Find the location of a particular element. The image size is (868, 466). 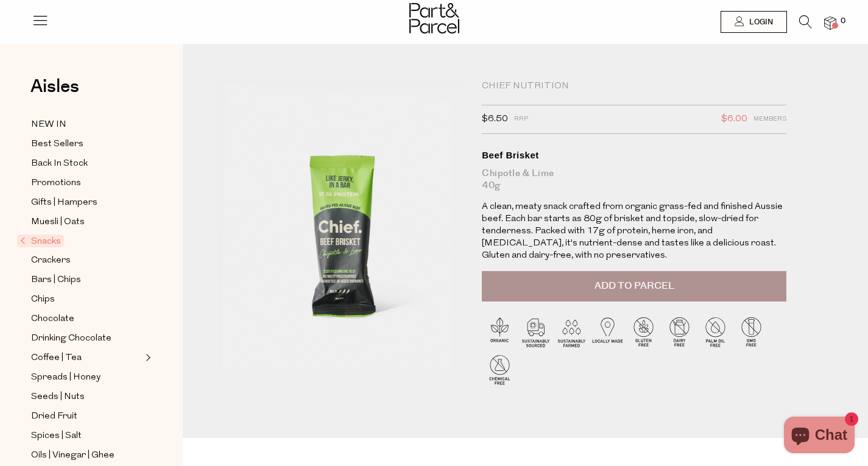

span: $6.00 is located at coordinates (734, 119).